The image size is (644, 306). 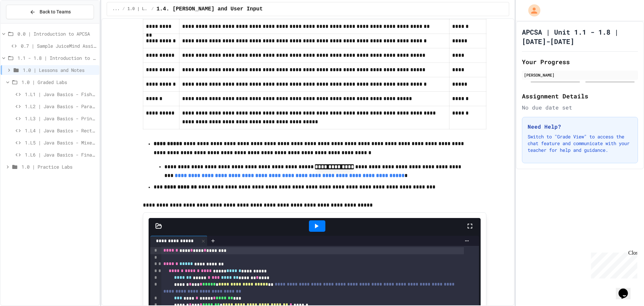 What do you see at coordinates (61, 154) in the screenshot?
I see `span: 1.L6 | Java Basics - Final Calculator Lab` at bounding box center [61, 154].